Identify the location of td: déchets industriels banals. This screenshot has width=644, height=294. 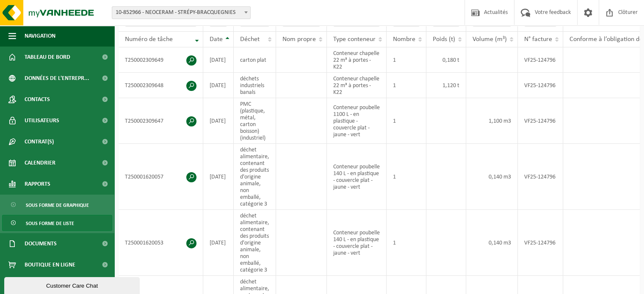
(255, 85).